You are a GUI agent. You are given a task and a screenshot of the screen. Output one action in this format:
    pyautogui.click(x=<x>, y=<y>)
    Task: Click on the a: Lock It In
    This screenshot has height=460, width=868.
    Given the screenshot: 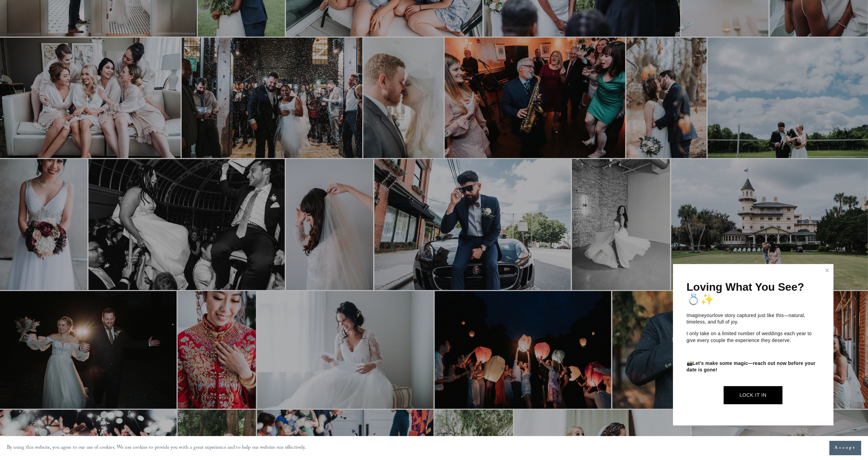 What is the action you would take?
    pyautogui.click(x=753, y=395)
    